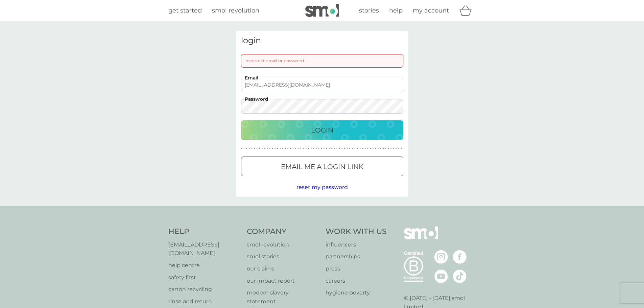  I want to click on p: smol stories, so click(283, 256).